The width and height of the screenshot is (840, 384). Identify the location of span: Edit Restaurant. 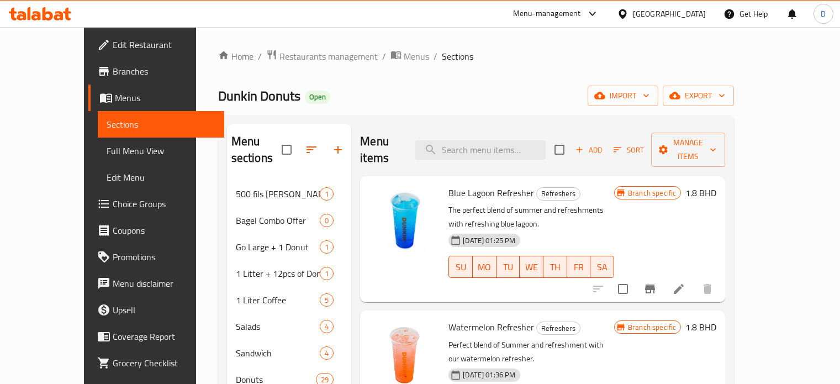
(164, 45).